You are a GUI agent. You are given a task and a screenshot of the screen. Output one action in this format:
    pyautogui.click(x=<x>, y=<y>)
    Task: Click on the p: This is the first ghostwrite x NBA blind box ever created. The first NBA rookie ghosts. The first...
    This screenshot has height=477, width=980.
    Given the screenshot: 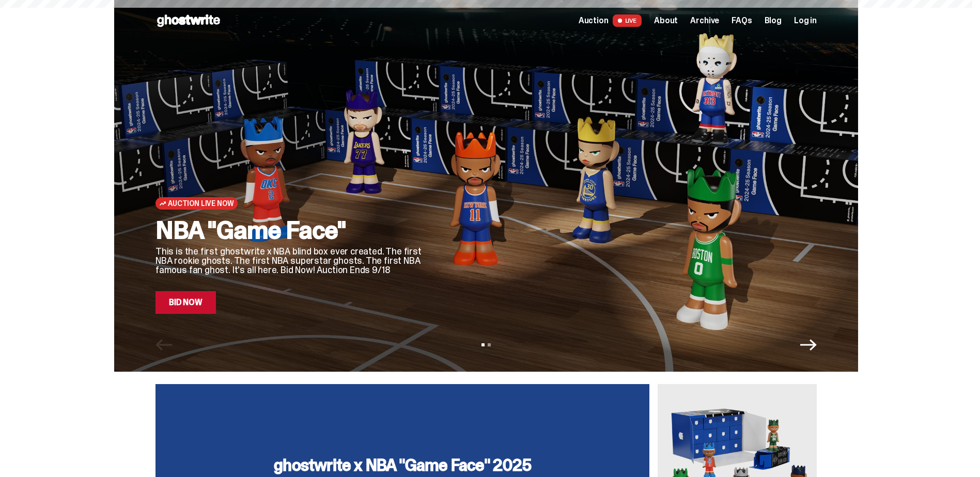 What is the action you would take?
    pyautogui.click(x=290, y=260)
    